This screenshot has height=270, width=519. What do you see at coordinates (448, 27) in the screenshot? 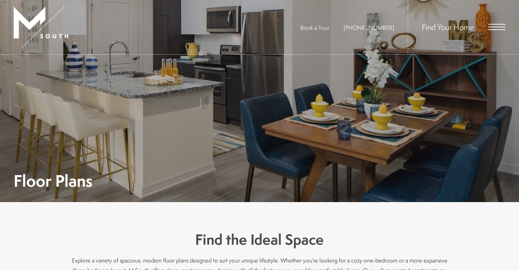
I see `span: Find Your Home` at bounding box center [448, 27].